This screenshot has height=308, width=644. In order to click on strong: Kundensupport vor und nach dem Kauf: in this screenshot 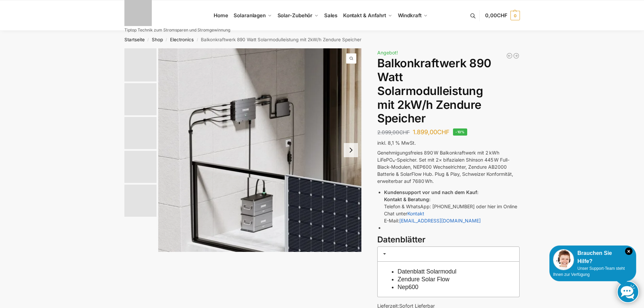, I will do `click(431, 192)`.